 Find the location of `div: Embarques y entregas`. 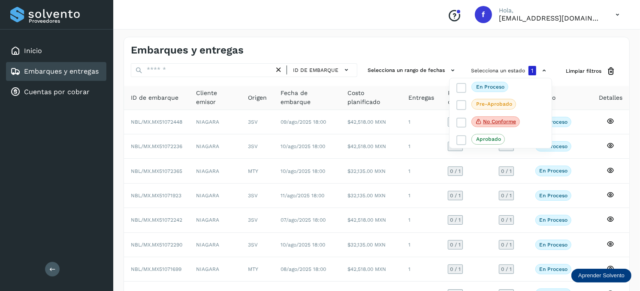

div: Embarques y entregas is located at coordinates (56, 72).